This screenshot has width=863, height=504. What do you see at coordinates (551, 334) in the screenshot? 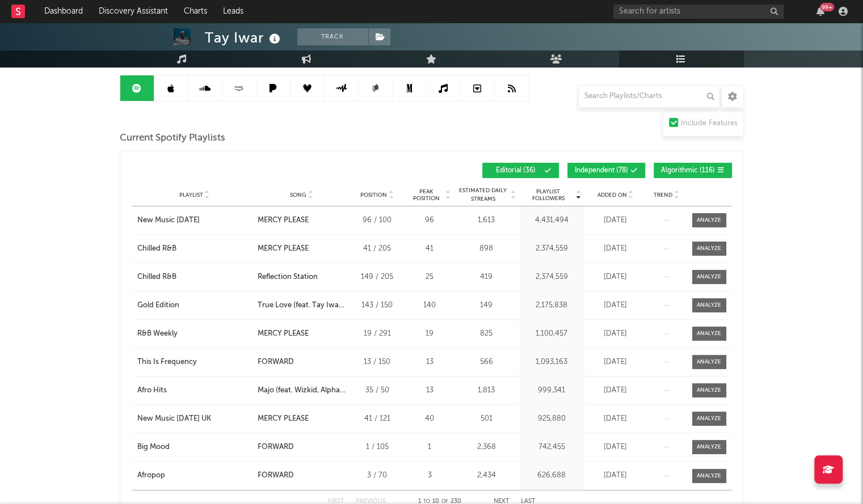
I see `div: 1,100,457` at bounding box center [551, 334].